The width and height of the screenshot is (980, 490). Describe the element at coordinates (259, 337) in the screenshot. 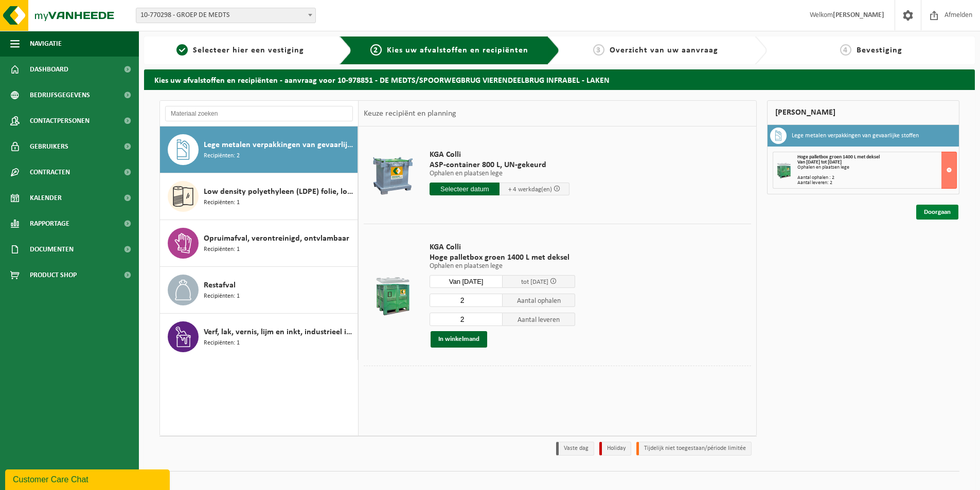

I see `button: Verf, lak, vernis, lijm en inkt, industrieel in IBC Recipiënten: 1` at that location.